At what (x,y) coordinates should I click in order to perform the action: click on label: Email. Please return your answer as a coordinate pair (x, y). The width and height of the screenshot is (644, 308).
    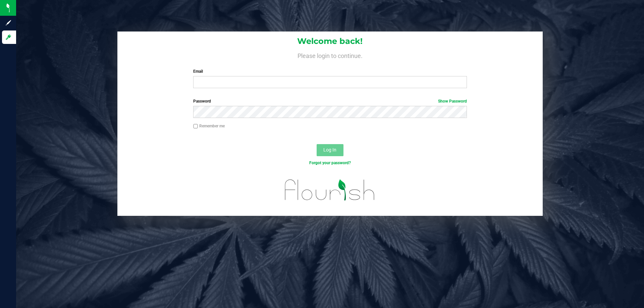
    Looking at the image, I should click on (329, 71).